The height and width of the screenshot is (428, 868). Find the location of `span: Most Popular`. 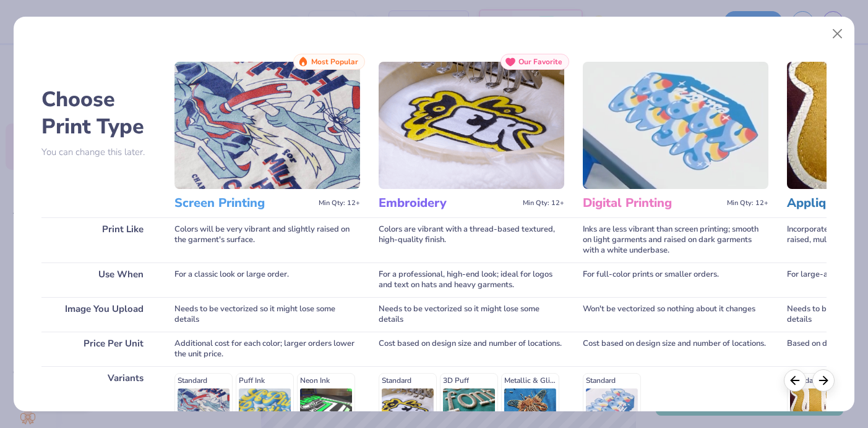

span: Most Popular is located at coordinates (334, 62).